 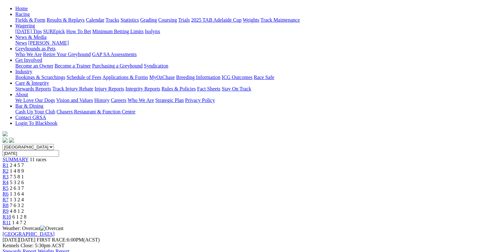 What do you see at coordinates (251, 20) in the screenshot?
I see `a: Weights` at bounding box center [251, 20].